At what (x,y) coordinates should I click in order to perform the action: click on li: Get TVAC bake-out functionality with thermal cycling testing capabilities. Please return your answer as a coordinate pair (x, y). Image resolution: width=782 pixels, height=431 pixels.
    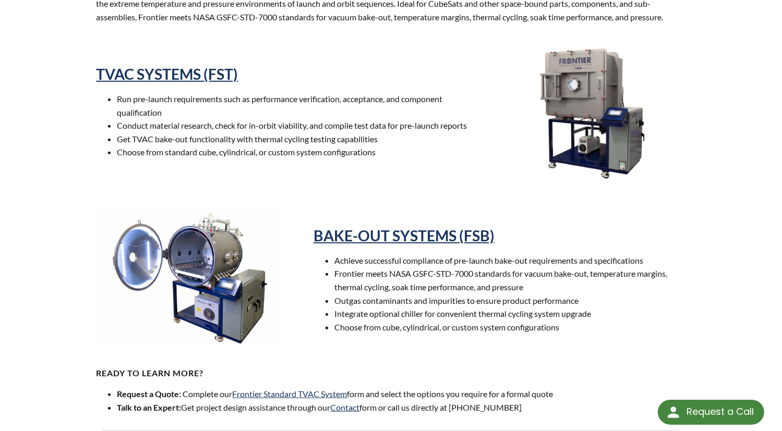
    Looking at the image, I should click on (293, 139).